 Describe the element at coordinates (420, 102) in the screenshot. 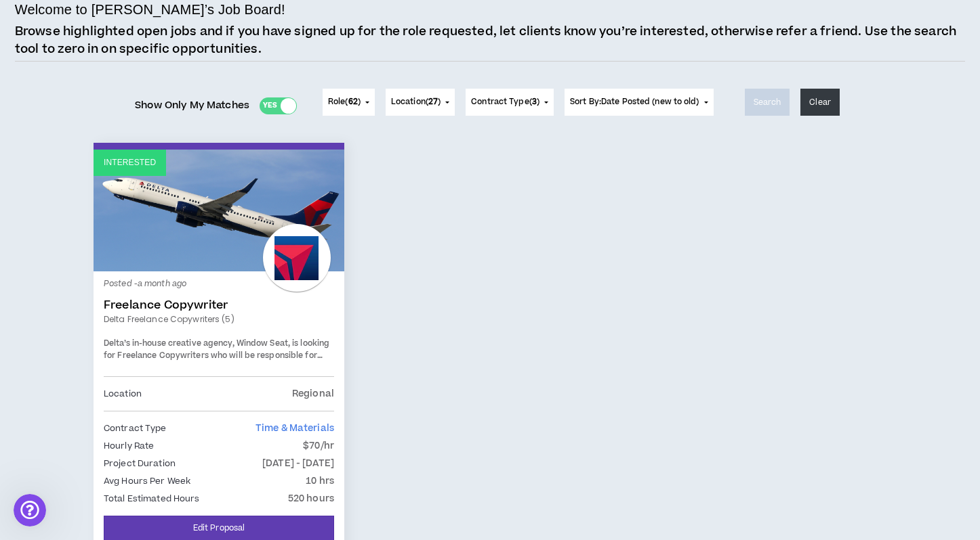

I see `button: Location(27)` at that location.